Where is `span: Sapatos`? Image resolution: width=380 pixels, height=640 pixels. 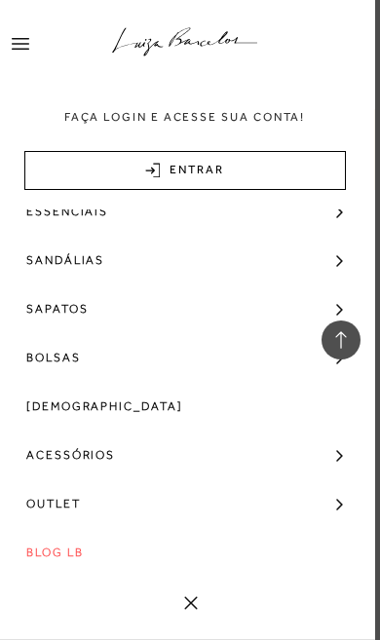
span: Sapatos is located at coordinates (56, 309).